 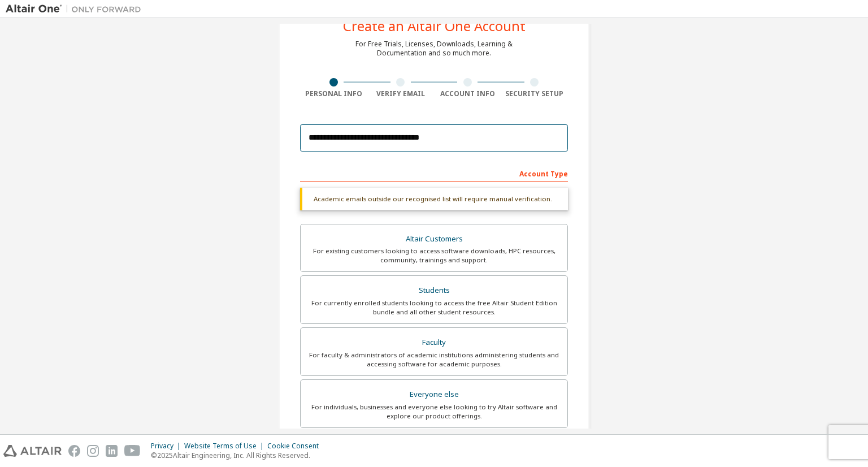 I want to click on div: Academic emails outside our recognised list will require manual verification., so click(x=434, y=199).